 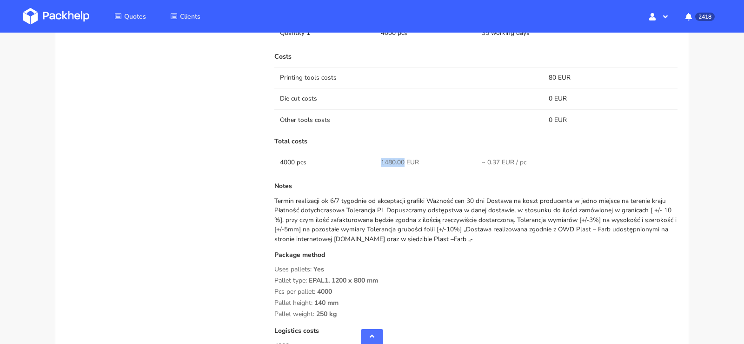 I want to click on td: Die cut costs, so click(x=409, y=98).